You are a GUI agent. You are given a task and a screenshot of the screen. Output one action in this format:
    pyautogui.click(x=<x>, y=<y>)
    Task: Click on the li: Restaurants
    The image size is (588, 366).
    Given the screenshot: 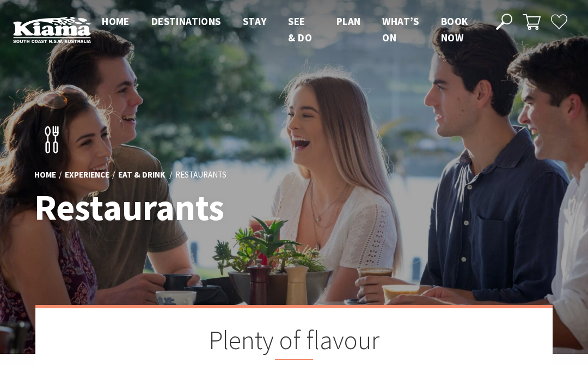 What is the action you would take?
    pyautogui.click(x=201, y=175)
    